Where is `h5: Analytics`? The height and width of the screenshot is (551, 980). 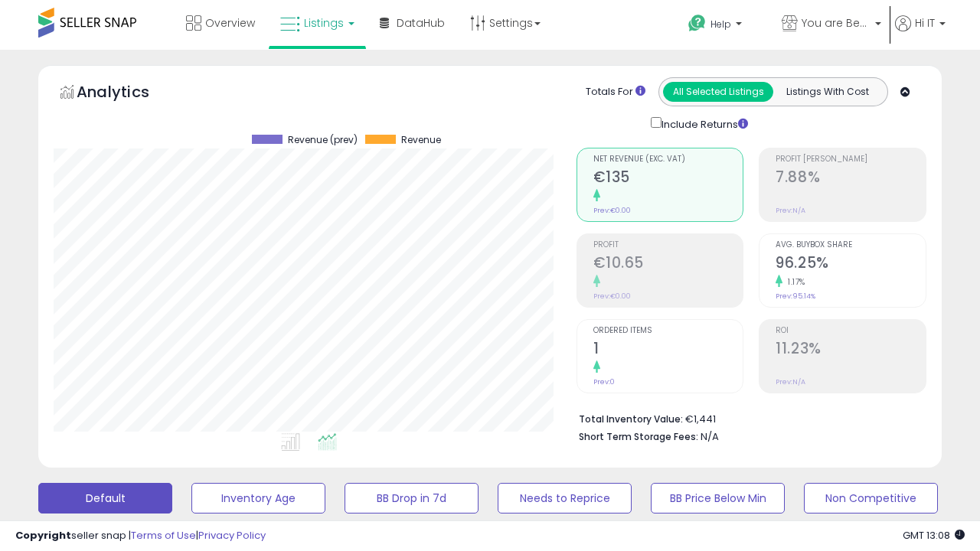 h5: Analytics is located at coordinates (127, 94).